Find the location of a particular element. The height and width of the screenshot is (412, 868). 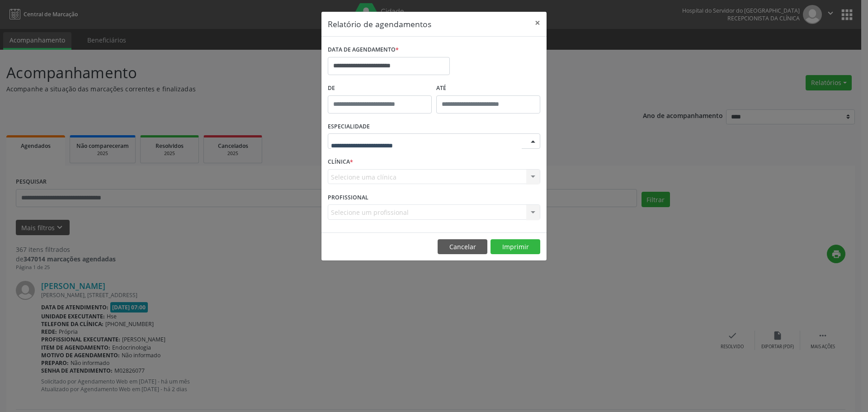

button: Close is located at coordinates (538, 22).